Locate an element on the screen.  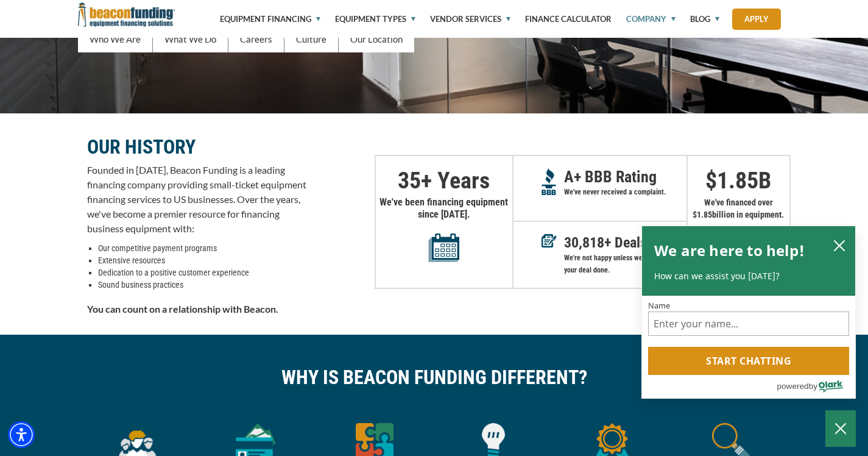
a: Culture is located at coordinates (311, 39).